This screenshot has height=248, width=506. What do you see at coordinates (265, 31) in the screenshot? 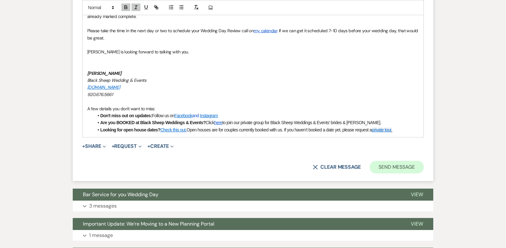
I see `a: my calendar` at bounding box center [265, 31].